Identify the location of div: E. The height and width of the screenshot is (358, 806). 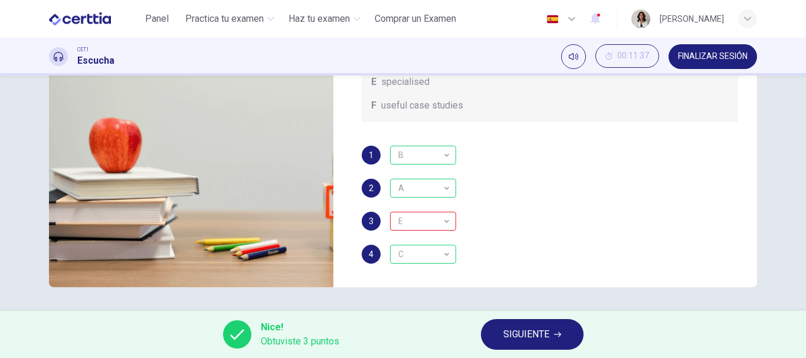
(421, 221).